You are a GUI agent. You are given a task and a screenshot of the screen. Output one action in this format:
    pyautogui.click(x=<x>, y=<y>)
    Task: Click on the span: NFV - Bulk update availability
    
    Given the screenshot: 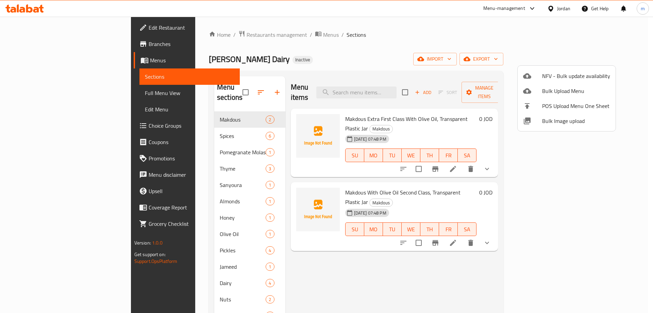 What is the action you would take?
    pyautogui.click(x=576, y=76)
    